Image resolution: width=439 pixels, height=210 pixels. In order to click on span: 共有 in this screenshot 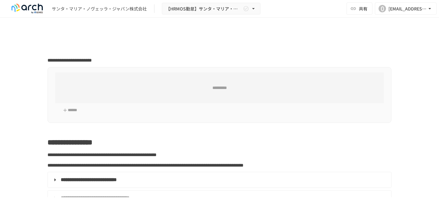, I will do `click(363, 9)`.